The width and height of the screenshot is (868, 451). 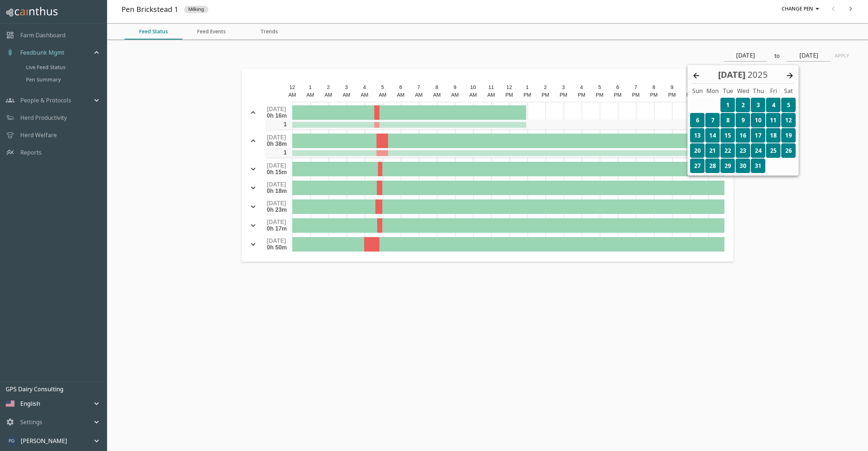 I want to click on div: Choose Sunday, July 6th, 2025, so click(x=697, y=121).